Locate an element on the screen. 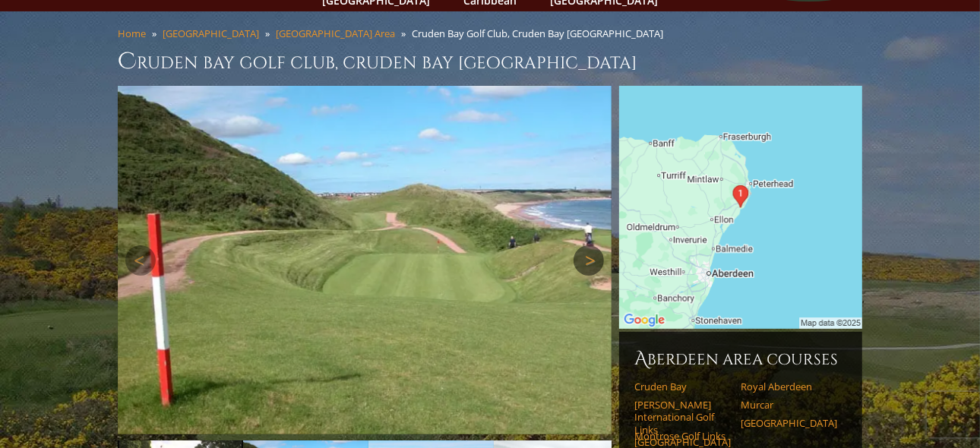 This screenshot has height=448, width=980. a: Home is located at coordinates (132, 33).